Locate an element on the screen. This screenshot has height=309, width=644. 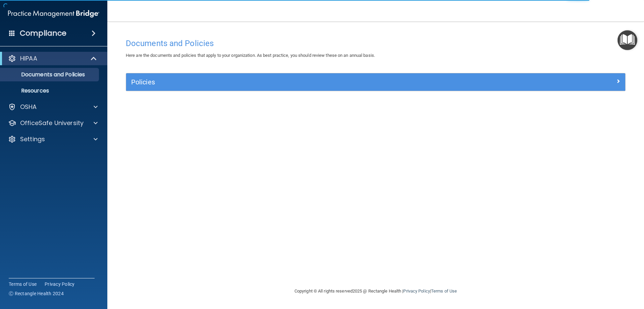
a: Settings is located at coordinates (52, 139).